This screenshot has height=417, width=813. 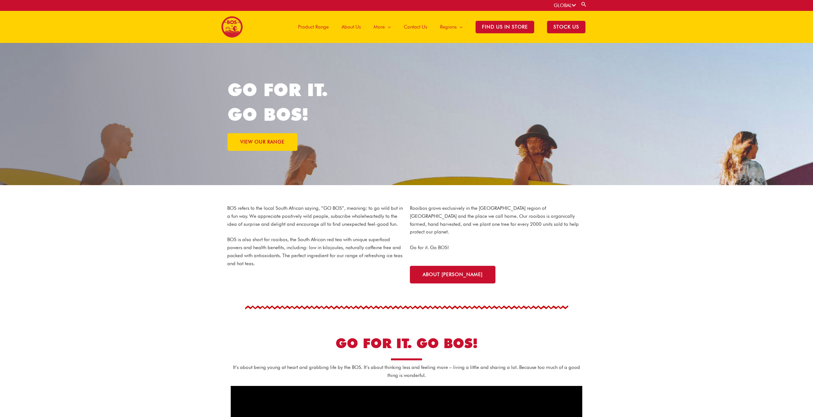 What do you see at coordinates (451, 27) in the screenshot?
I see `a: Regions` at bounding box center [451, 27].